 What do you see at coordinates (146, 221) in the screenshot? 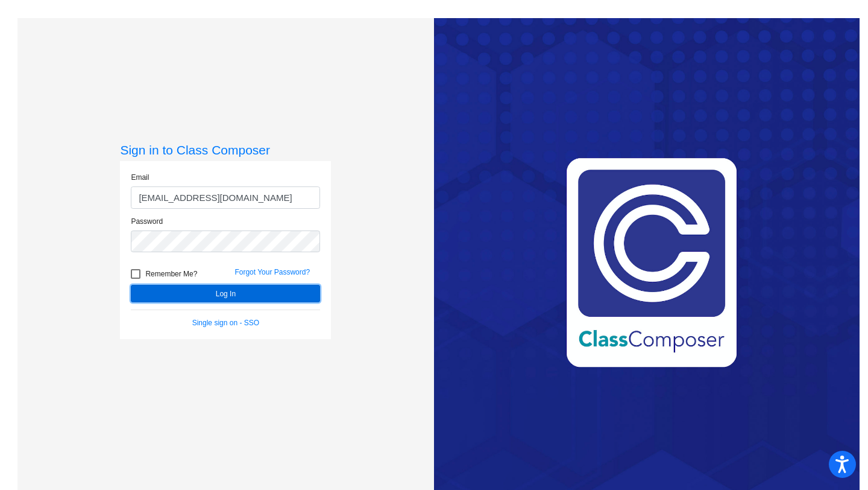
I see `label: Password` at bounding box center [146, 221].